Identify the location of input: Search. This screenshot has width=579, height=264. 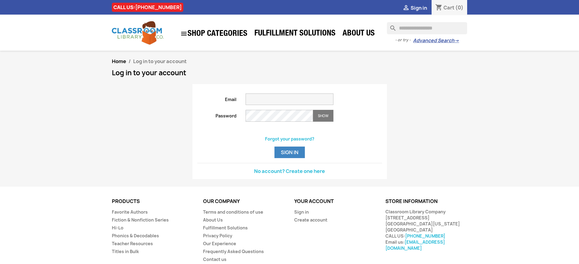
(427, 28).